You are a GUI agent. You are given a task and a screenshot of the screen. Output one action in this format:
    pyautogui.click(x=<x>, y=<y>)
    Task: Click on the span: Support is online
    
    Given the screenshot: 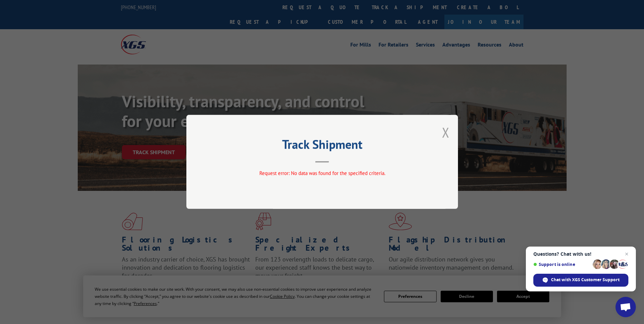 What is the action you would take?
    pyautogui.click(x=562, y=264)
    